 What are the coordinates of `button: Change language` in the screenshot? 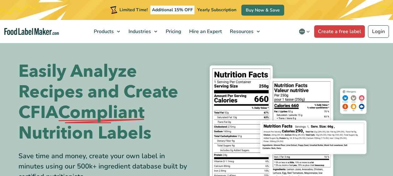 It's located at (304, 32).